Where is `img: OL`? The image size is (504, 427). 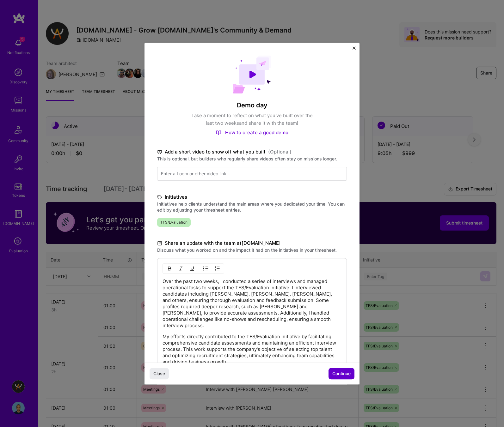 img: OL is located at coordinates (217, 269).